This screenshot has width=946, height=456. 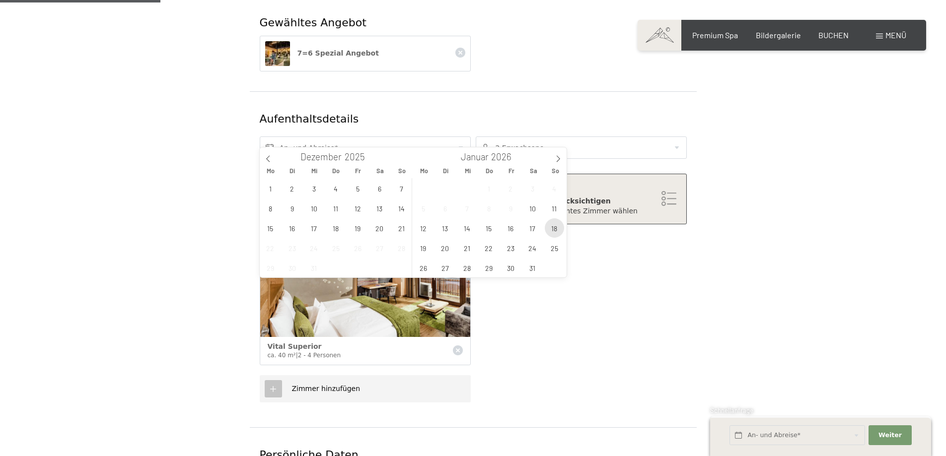 I want to click on span: Dezember 3, 2025, so click(x=314, y=188).